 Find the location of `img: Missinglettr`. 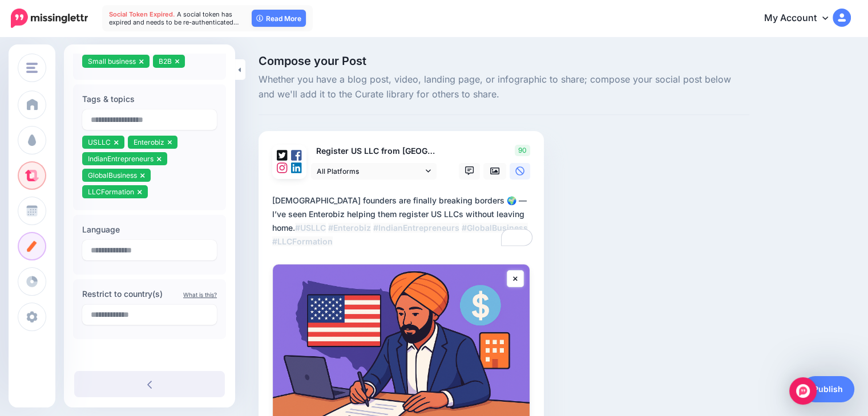

img: Missinglettr is located at coordinates (49, 18).